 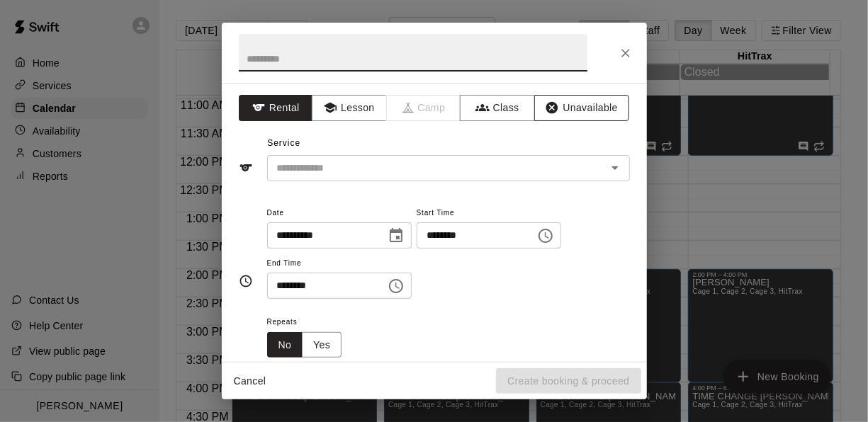 What do you see at coordinates (250, 381) in the screenshot?
I see `button: Cancel` at bounding box center [250, 381].